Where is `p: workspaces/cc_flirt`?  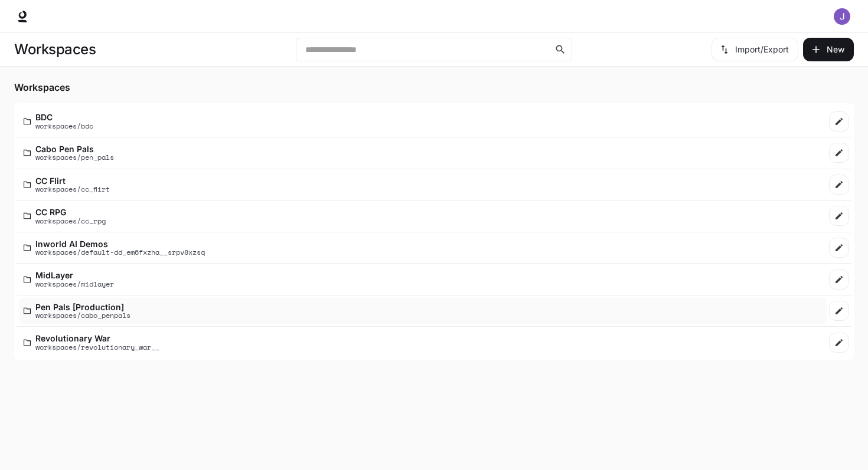
p: workspaces/cc_flirt is located at coordinates (72, 189).